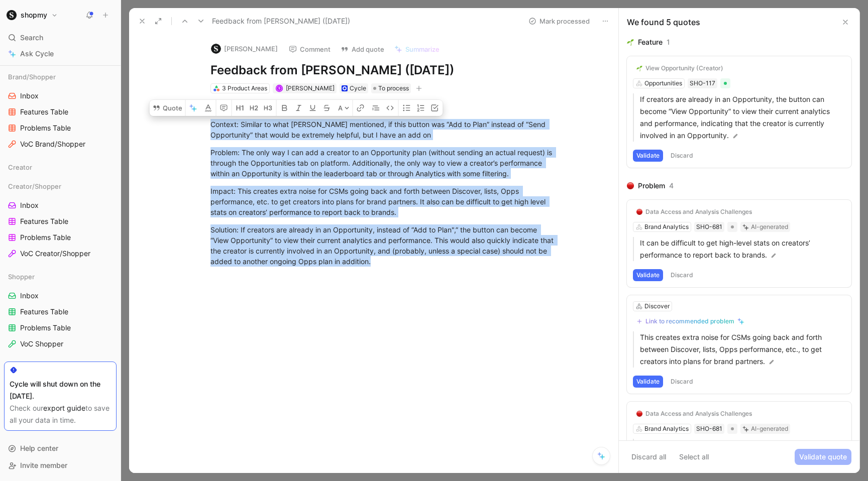 The image size is (868, 481). Describe the element at coordinates (668, 42) in the screenshot. I see `div: 1` at that location.